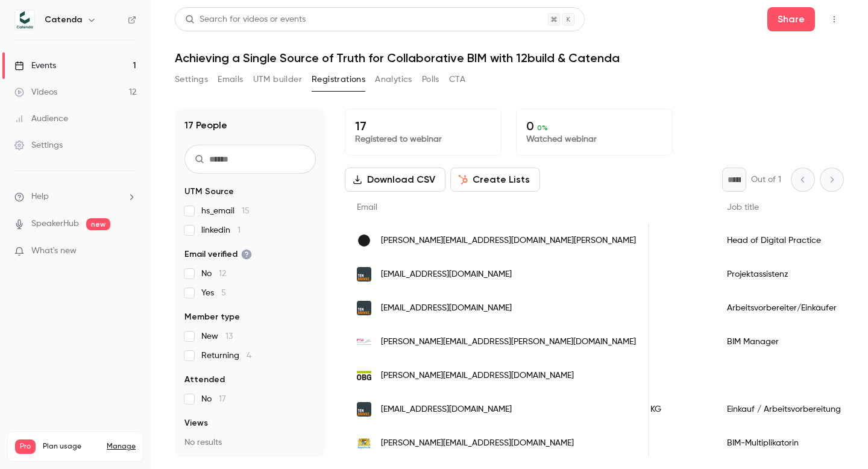  What do you see at coordinates (784, 443) in the screenshot?
I see `div: BIM-Multiplikatorin` at bounding box center [784, 443].